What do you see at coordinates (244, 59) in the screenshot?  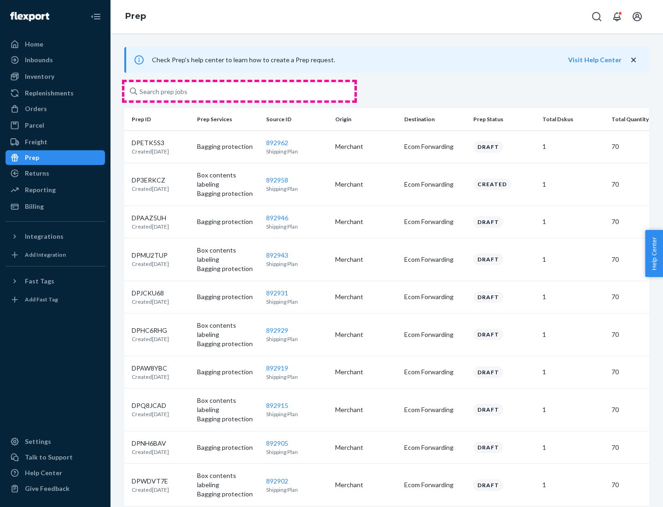 I see `span: Check Prep's help center to learn how to create a Prep request.` at bounding box center [244, 59].